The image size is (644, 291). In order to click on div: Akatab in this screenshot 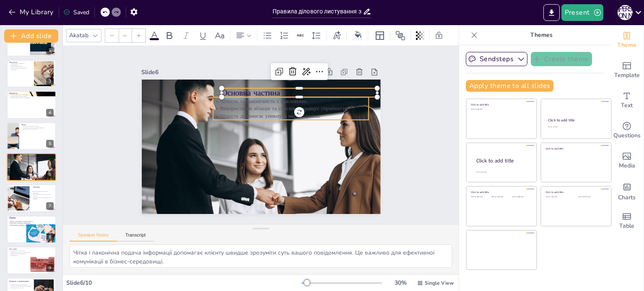, I will do `click(79, 35)`.